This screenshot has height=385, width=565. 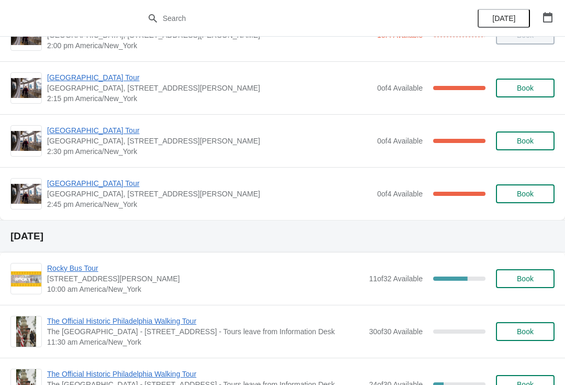 What do you see at coordinates (209, 98) in the screenshot?
I see `span: 2:15 pm America/New_York` at bounding box center [209, 98].